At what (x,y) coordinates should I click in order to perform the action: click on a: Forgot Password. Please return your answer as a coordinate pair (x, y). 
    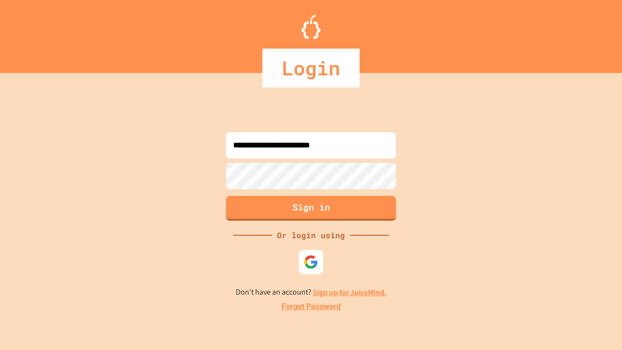
    Looking at the image, I should click on (311, 307).